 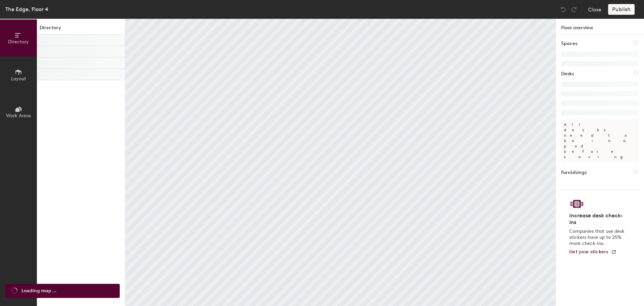 I want to click on span: Layout, so click(x=18, y=78).